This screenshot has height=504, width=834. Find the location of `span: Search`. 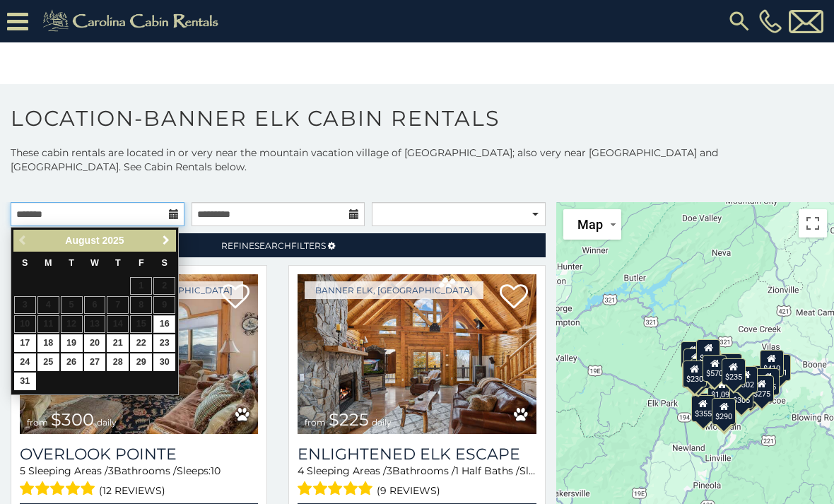

span: Search is located at coordinates (273, 245).